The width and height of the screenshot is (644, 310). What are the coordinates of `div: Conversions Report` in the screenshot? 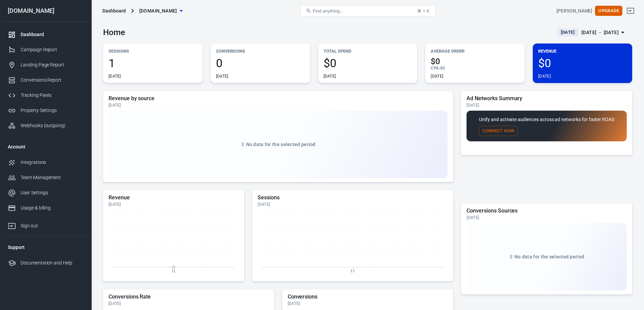 It's located at (52, 80).